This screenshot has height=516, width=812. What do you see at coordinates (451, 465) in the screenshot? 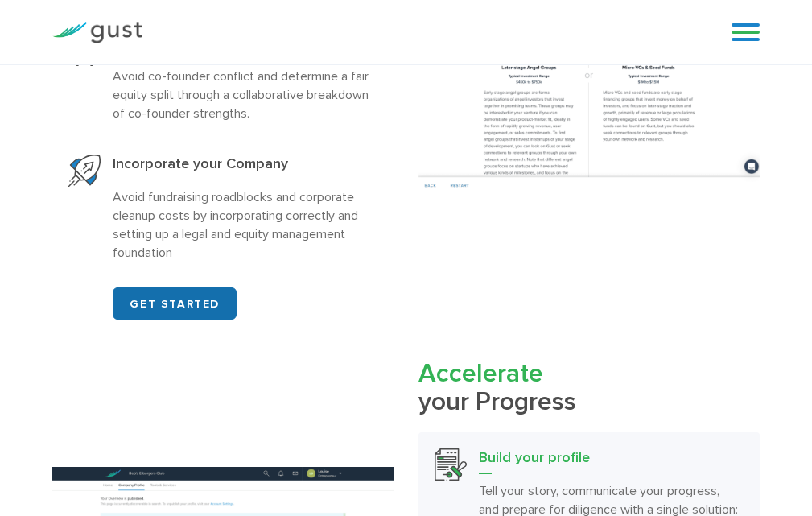
I see `img: Build Your Profile` at bounding box center [451, 465].